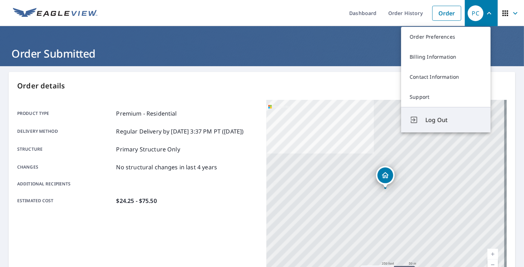 The width and height of the screenshot is (524, 267). Describe the element at coordinates (65, 131) in the screenshot. I see `p: Delivery method` at that location.